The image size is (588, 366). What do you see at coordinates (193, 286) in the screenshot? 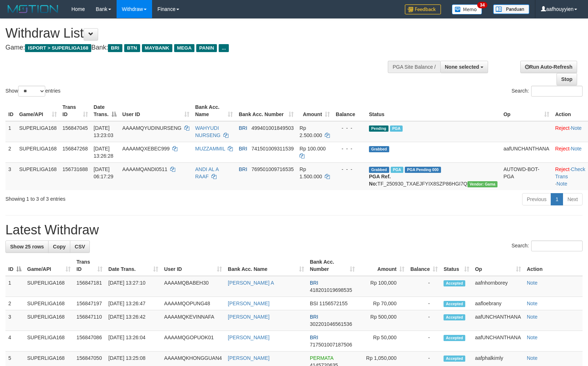
I see `td: AAAAMQBABEH30` at bounding box center [193, 286].